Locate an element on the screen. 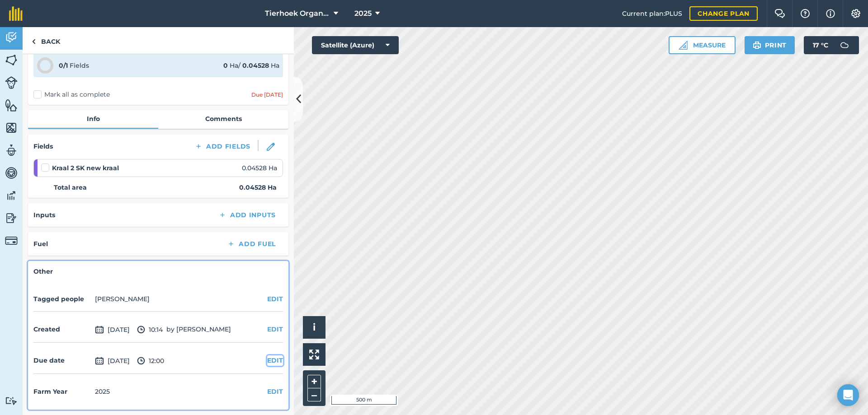 This screenshot has width=868, height=415. div: Fields is located at coordinates (73, 66).